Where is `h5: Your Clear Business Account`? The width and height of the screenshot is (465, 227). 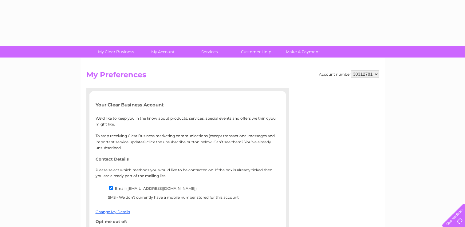 h5: Your Clear Business Account is located at coordinates (188, 104).